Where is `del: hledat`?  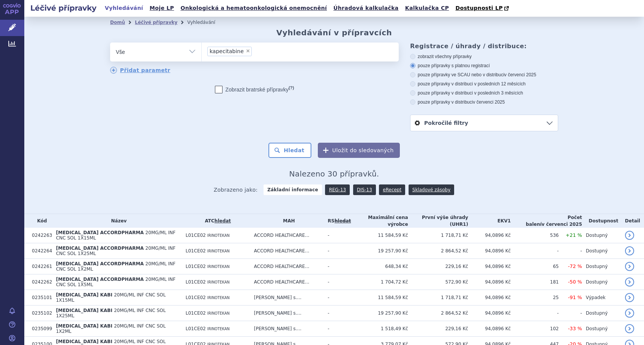
del: hledat is located at coordinates (343, 221).